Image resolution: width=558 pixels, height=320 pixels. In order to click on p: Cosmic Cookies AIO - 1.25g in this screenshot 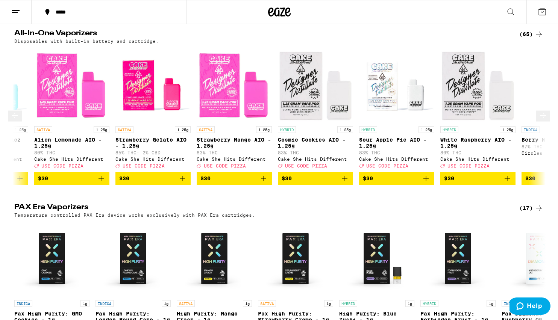, I will do `click(315, 143)`.